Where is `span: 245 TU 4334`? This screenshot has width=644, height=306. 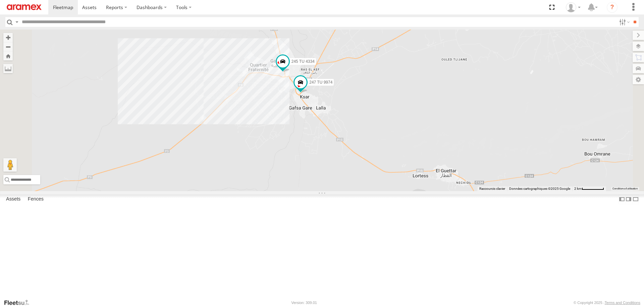 span: 245 TU 4334 is located at coordinates (303, 61).